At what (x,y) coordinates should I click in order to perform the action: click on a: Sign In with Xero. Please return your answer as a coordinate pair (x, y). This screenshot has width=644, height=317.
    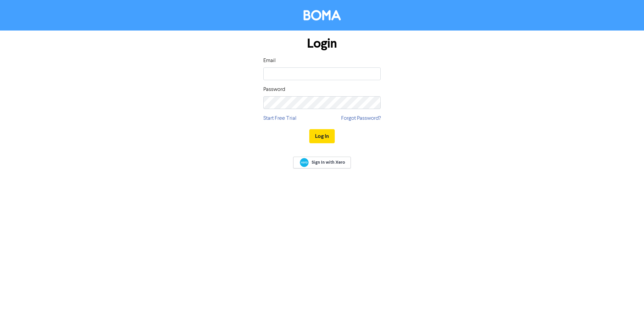
    Looking at the image, I should click on (322, 162).